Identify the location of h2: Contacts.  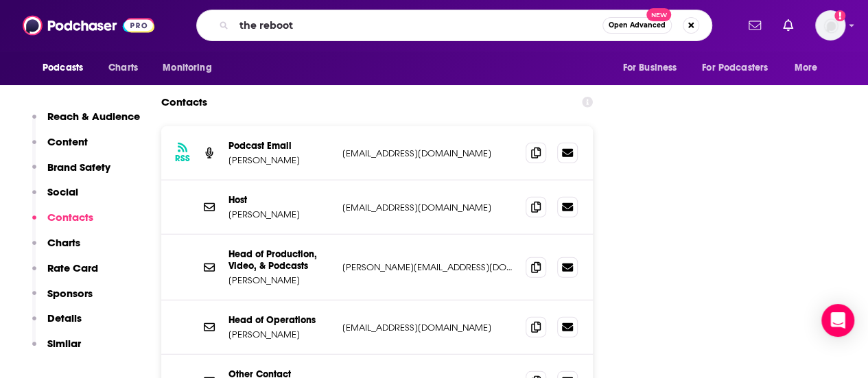
(184, 103).